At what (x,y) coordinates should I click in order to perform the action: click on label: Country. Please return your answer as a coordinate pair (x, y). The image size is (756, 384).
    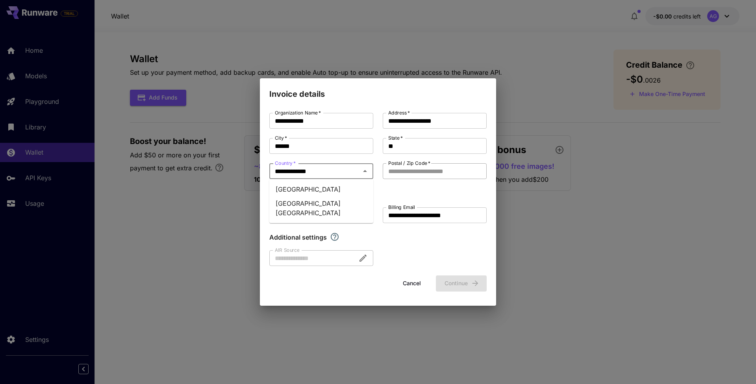
    Looking at the image, I should click on (285, 163).